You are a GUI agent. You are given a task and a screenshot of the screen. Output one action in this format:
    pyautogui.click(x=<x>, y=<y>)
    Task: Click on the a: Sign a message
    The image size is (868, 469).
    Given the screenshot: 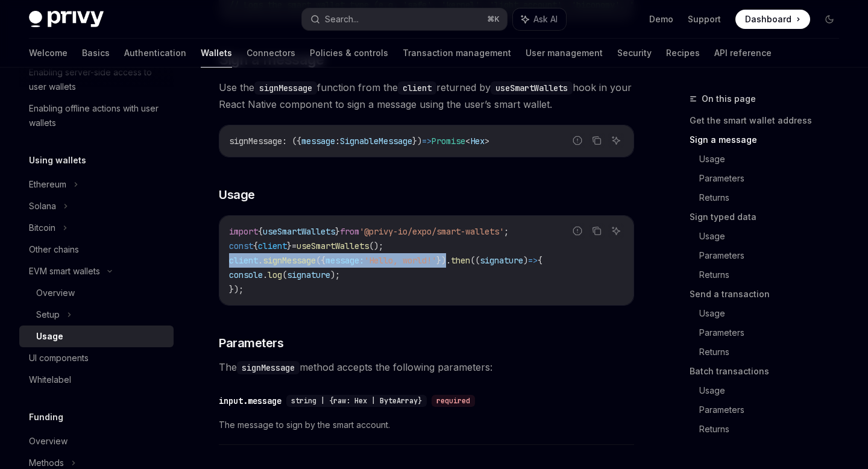 What is the action you would take?
    pyautogui.click(x=769, y=140)
    